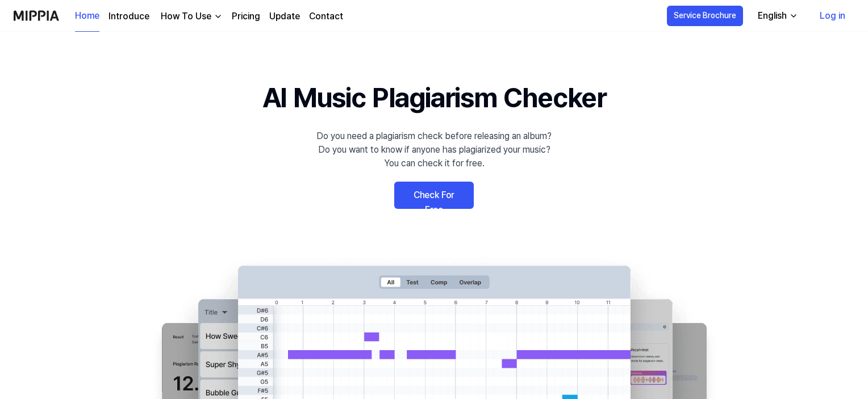 The image size is (868, 399). I want to click on button: Service Brochure, so click(705, 16).